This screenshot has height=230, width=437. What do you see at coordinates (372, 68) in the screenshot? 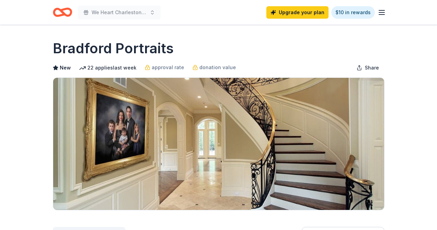
I see `span: Share` at bounding box center [372, 68].